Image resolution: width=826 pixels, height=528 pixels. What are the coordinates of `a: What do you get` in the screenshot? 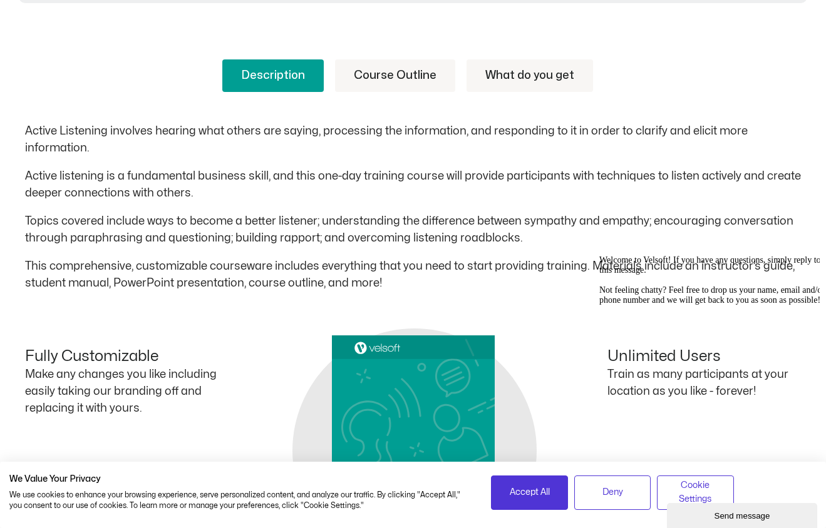 It's located at (530, 76).